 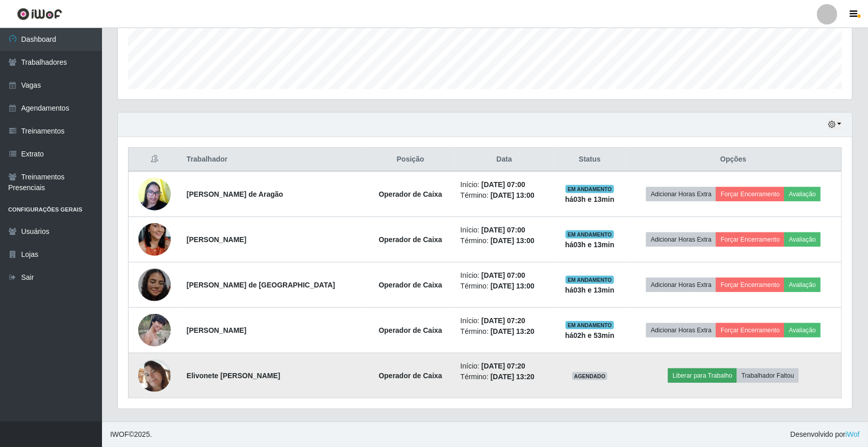 I want to click on button: Trabalhador Faltou, so click(x=767, y=376).